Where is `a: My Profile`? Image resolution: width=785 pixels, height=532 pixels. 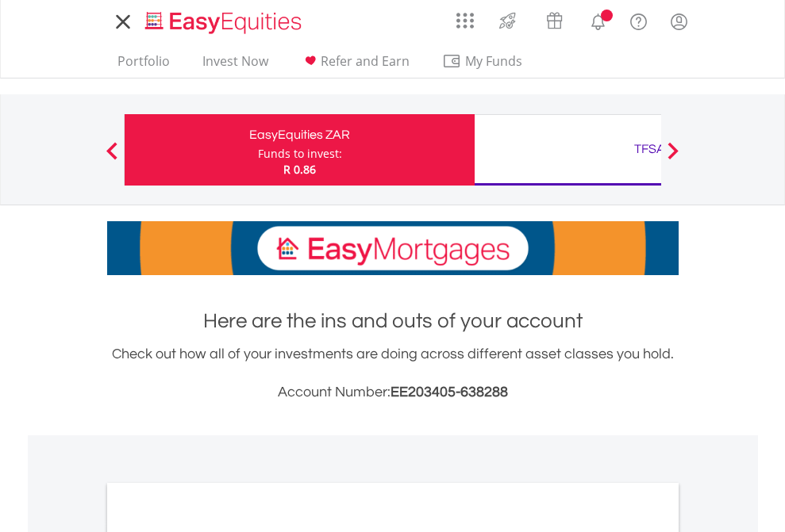
a: My Profile is located at coordinates (679, 22).